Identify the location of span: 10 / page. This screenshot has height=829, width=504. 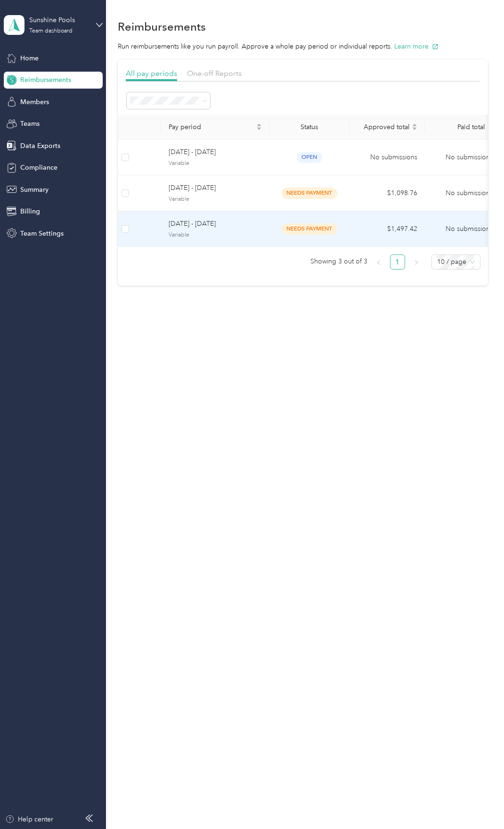
(456, 262).